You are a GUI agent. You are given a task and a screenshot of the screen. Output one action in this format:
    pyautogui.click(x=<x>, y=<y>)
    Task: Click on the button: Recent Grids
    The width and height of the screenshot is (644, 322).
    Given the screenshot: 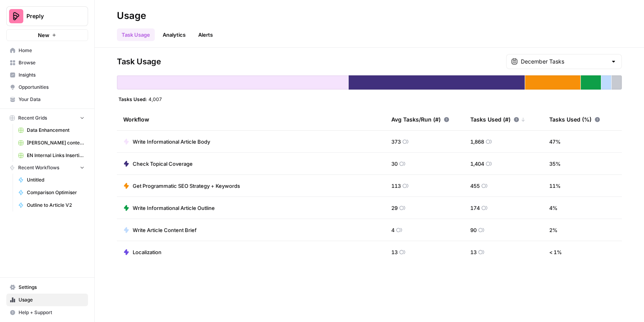 What is the action you would take?
    pyautogui.click(x=47, y=118)
    